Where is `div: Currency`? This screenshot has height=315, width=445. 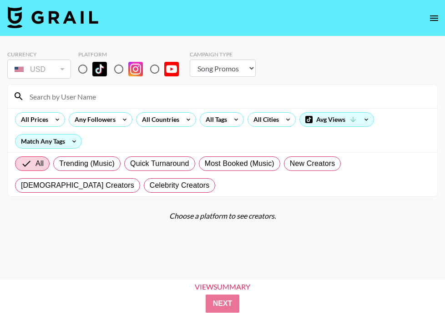
div: Currency is located at coordinates (39, 54).